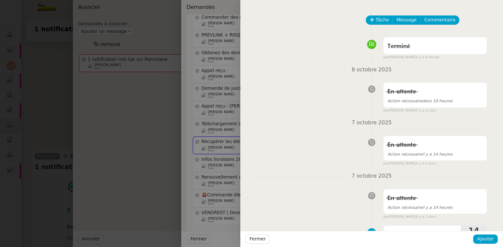  What do you see at coordinates (407, 20) in the screenshot?
I see `button: Message` at bounding box center [407, 20].